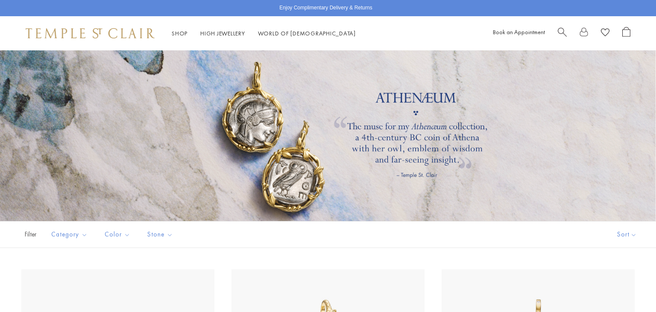 The width and height of the screenshot is (656, 312). I want to click on a: Book an Appointment, so click(519, 32).